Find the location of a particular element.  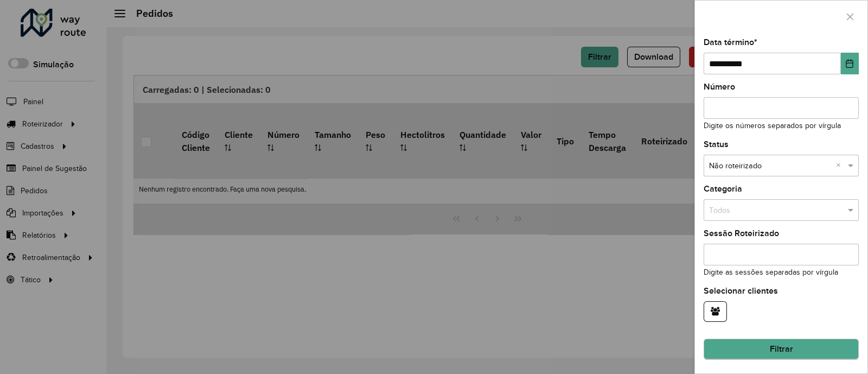

button: Choose Date is located at coordinates (850, 63).